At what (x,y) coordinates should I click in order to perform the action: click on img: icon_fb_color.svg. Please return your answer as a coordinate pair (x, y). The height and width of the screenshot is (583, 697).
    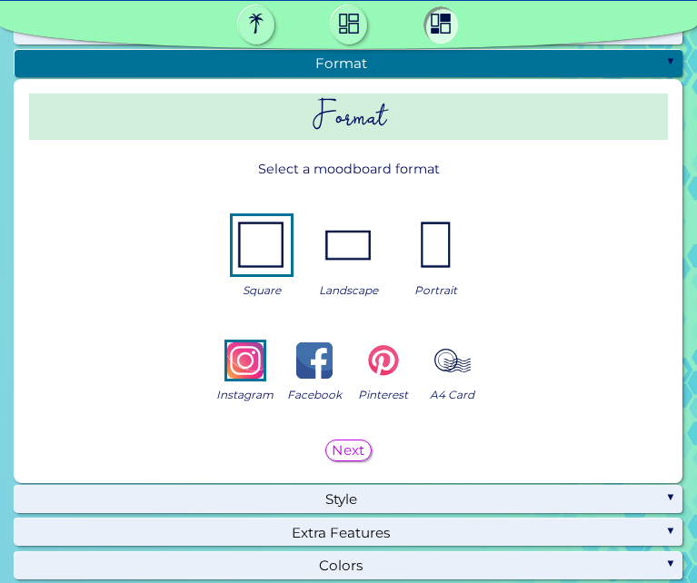
    Looking at the image, I should click on (314, 361).